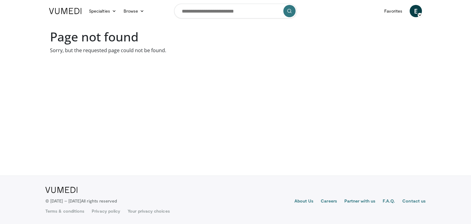  Describe the element at coordinates (329, 202) in the screenshot. I see `a: Careers` at that location.